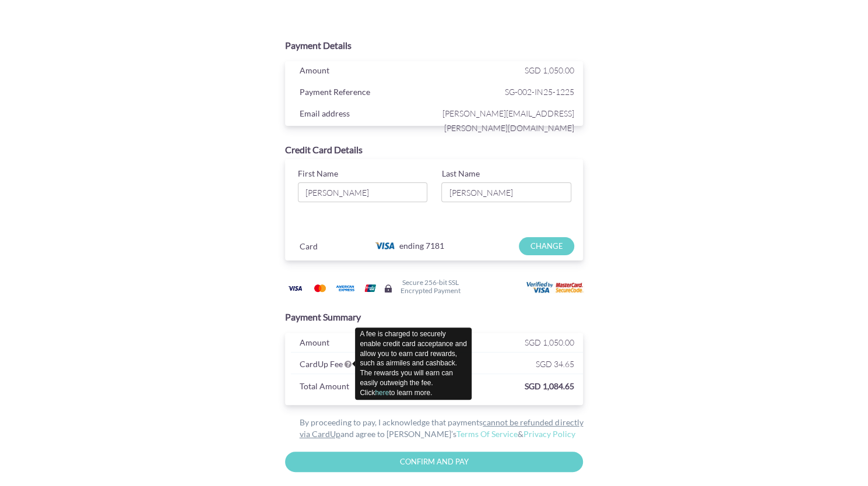 The image size is (868, 486). What do you see at coordinates (506, 92) in the screenshot?
I see `span: SG-002-IN25-1225` at bounding box center [506, 92].